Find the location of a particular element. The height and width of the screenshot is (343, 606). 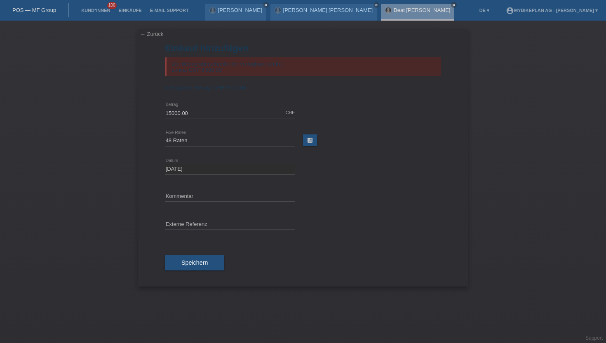

a: DE ▾ is located at coordinates (484, 10).